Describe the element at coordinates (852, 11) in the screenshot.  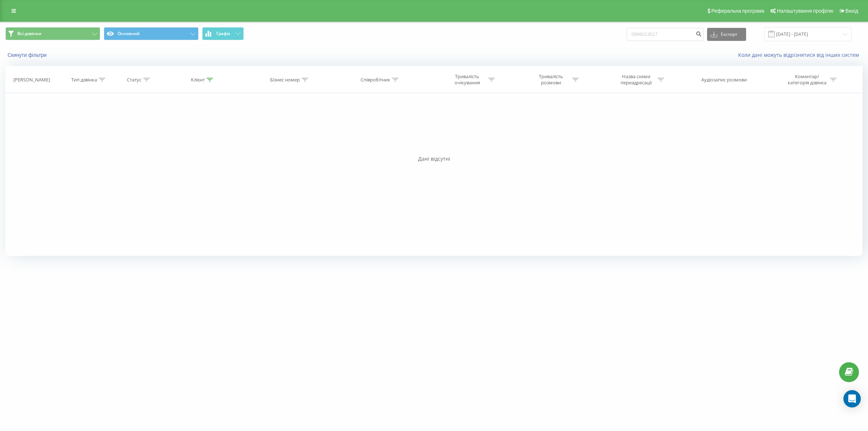
I see `span: Вихід` at that location.